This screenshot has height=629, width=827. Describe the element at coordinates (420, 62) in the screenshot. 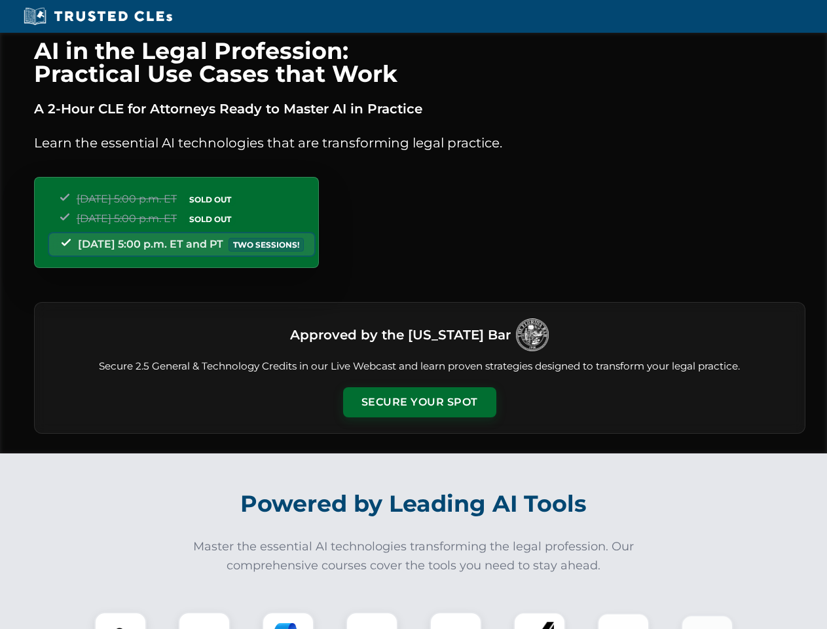

I see `h1: AI in the Legal Profession: Practical Use Cases that Work` at that location.